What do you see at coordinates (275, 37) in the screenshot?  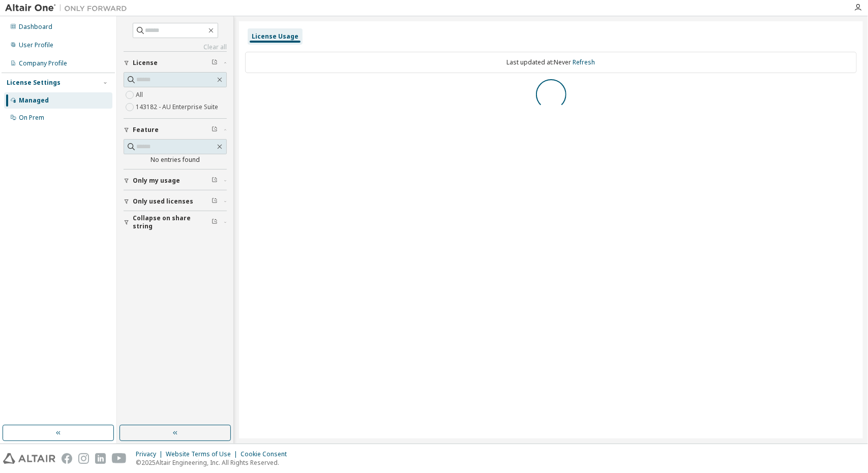 I see `div: License Usage` at bounding box center [275, 37].